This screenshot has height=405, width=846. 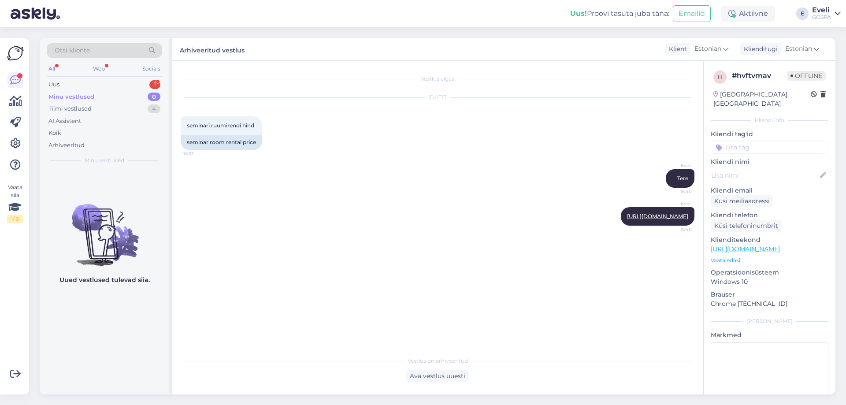 What do you see at coordinates (821, 17) in the screenshot?
I see `div: GOSPA` at bounding box center [821, 17].